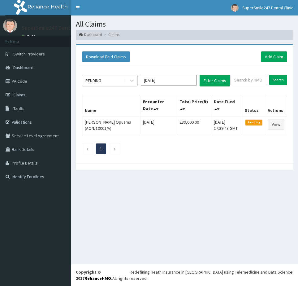  I want to click on span: Dashboard, so click(23, 67).